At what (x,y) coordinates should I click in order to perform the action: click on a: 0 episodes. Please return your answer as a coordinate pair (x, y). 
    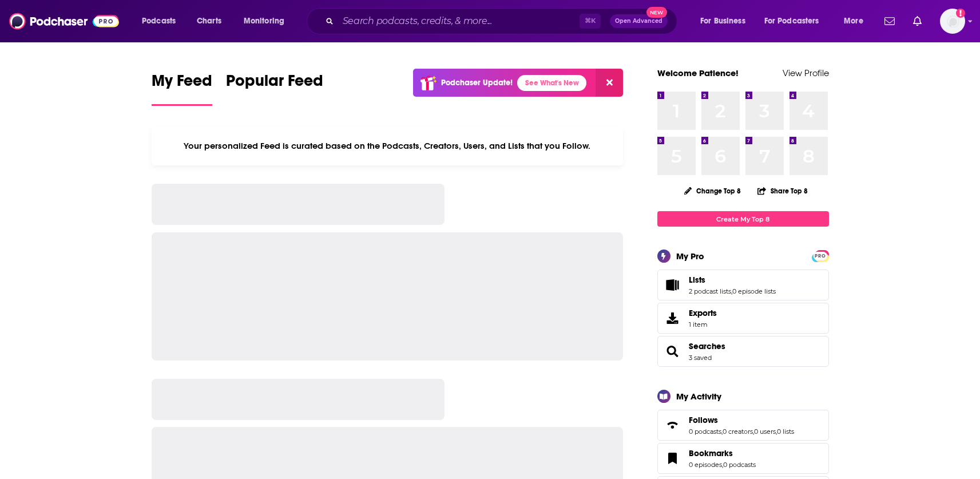
    Looking at the image, I should click on (705, 465).